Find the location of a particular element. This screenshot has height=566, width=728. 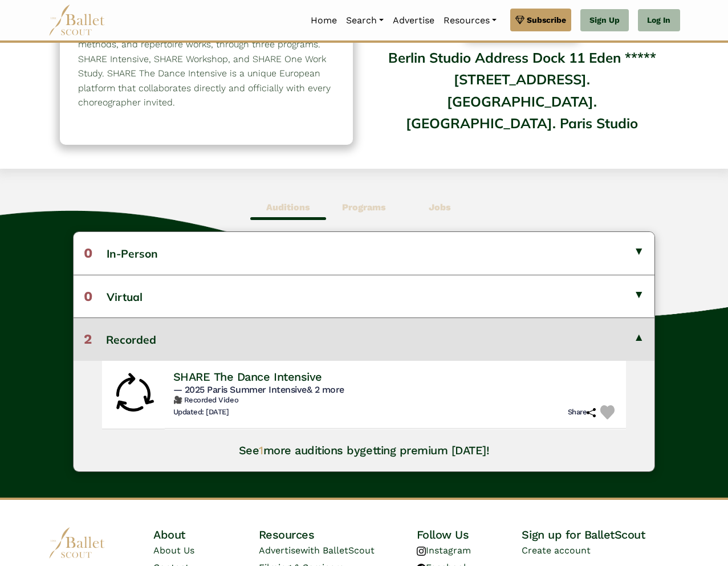

a: About Us is located at coordinates (174, 550).